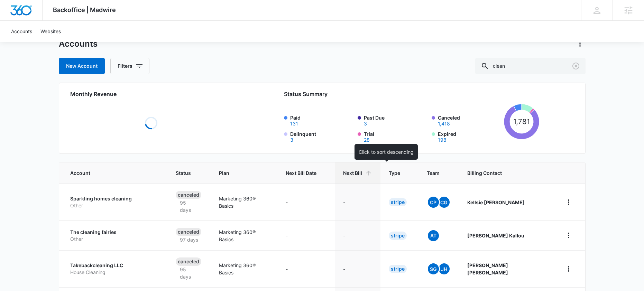 The image size is (644, 291). What do you see at coordinates (433, 236) in the screenshot?
I see `span: At` at bounding box center [433, 236].